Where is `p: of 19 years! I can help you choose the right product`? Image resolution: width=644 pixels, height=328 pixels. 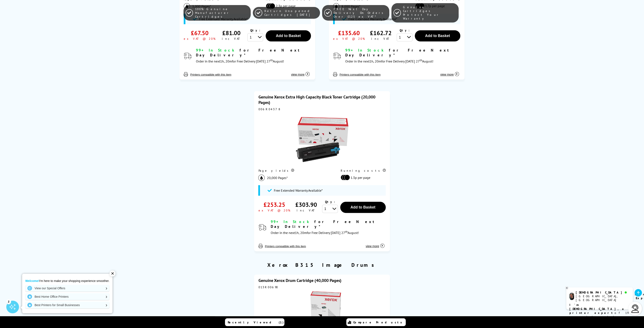
p: of 19 years! I can help you choose the right product is located at coordinates (599, 315).